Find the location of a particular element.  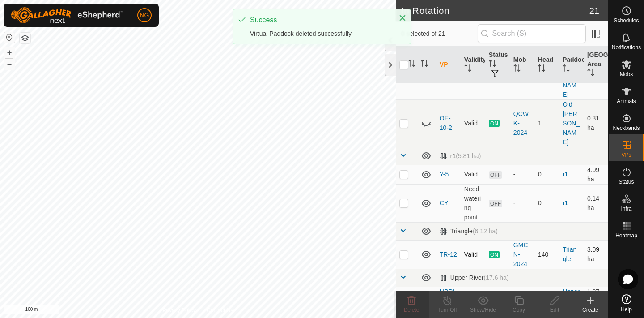

a: Help is located at coordinates (626, 303).